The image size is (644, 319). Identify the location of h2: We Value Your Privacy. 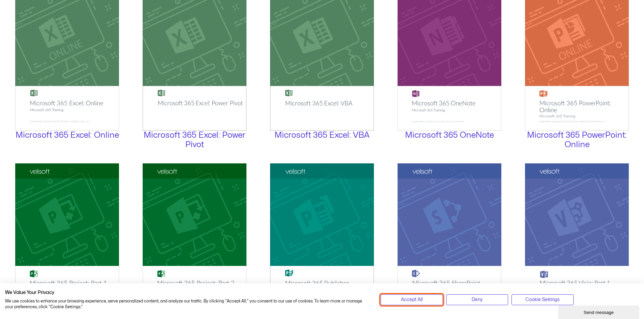
(188, 293).